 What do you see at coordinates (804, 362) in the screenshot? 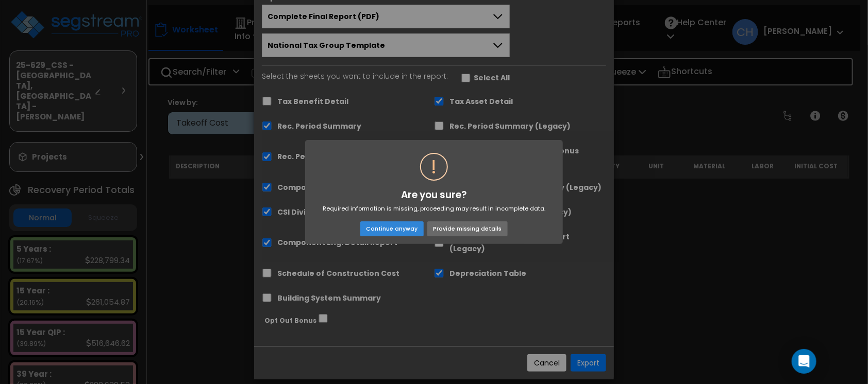
I see `div: Open Intercom Messenger` at bounding box center [804, 362].